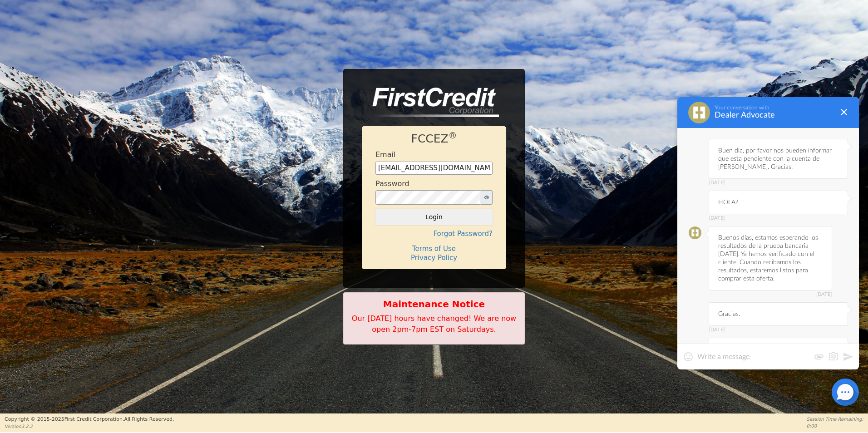 Image resolution: width=868 pixels, height=433 pixels. I want to click on h4: Email, so click(385, 154).